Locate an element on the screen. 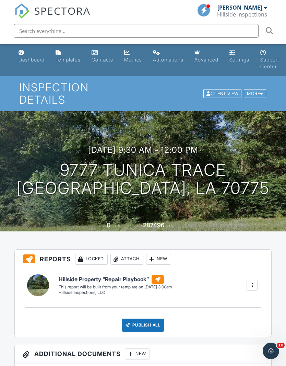 The width and height of the screenshot is (286, 366). div: Templates is located at coordinates (68, 59).